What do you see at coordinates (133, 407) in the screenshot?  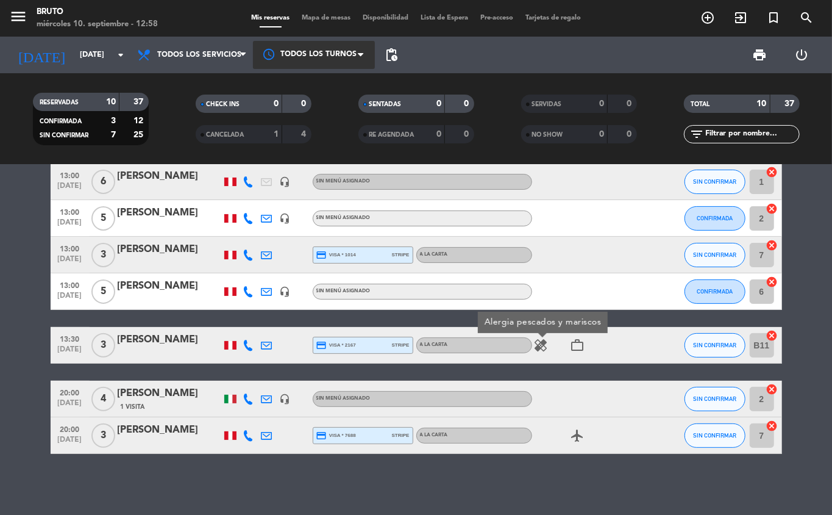 I see `span: 1 Visita` at bounding box center [133, 407].